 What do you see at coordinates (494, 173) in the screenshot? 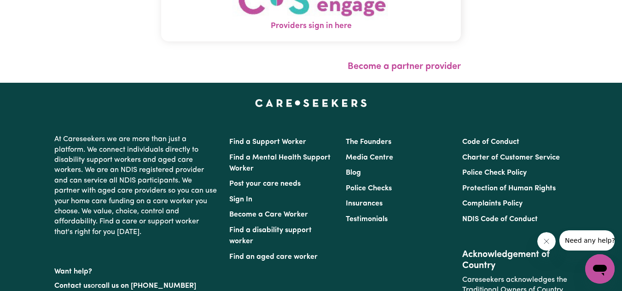
I see `a: Police Check Policy` at bounding box center [494, 173].